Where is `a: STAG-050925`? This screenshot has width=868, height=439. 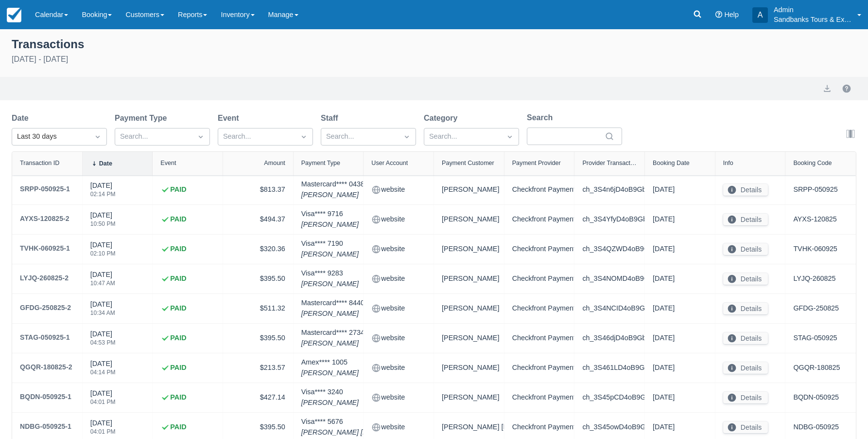
a: STAG-050925 is located at coordinates (815, 338).